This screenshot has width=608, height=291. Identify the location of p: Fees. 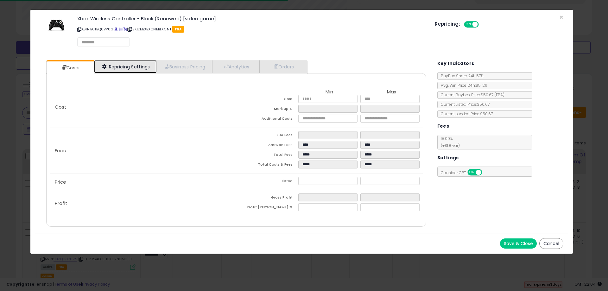
(143, 151).